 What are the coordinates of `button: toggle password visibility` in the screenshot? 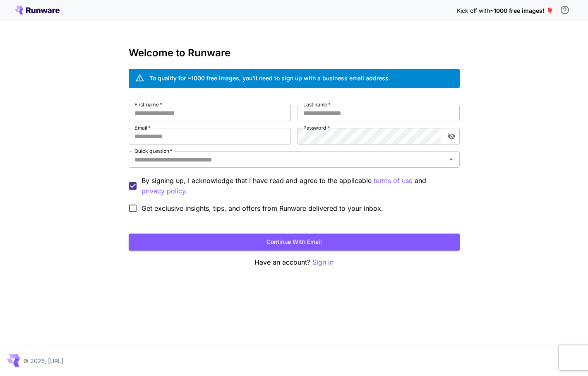 It's located at (452, 136).